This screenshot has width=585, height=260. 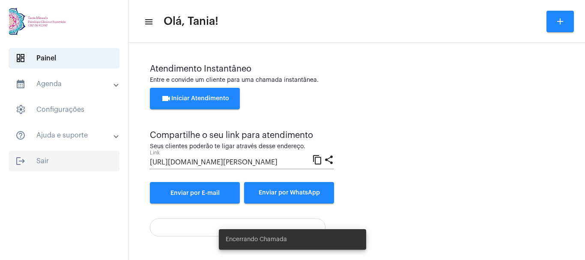 What do you see at coordinates (289, 193) in the screenshot?
I see `span: Enviar por WhatsApp` at bounding box center [289, 193].